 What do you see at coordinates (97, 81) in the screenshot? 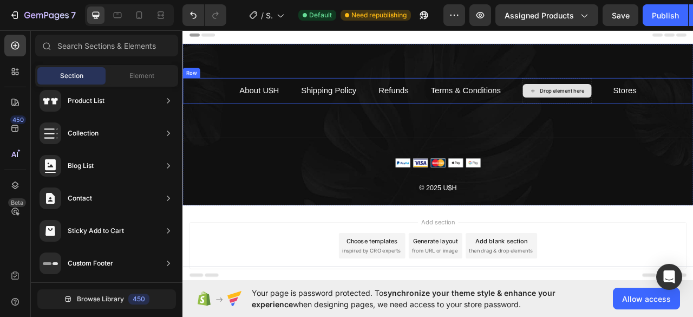
I see `a: About U$H` at bounding box center [97, 81].